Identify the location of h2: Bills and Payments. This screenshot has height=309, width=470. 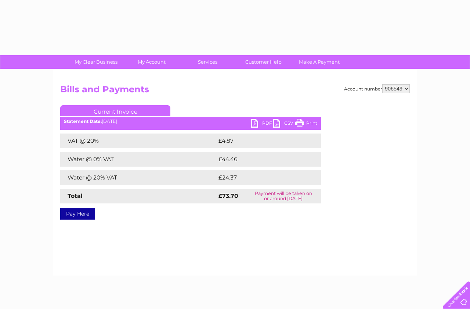
(235, 91).